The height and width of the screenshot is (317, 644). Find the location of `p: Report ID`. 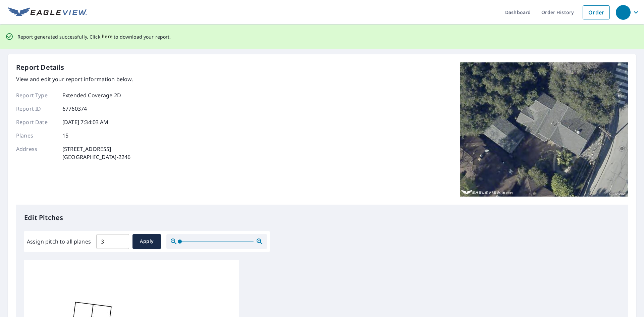

p: Report ID is located at coordinates (36, 109).